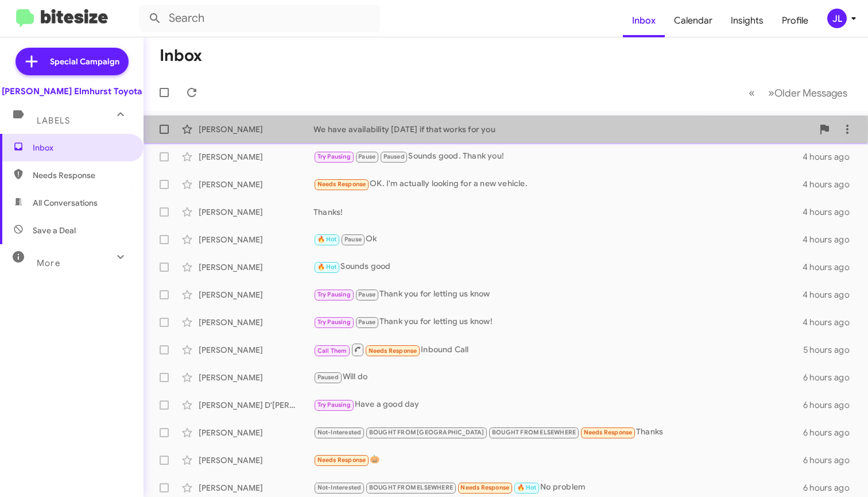 The height and width of the screenshot is (497, 868). What do you see at coordinates (54, 230) in the screenshot?
I see `span: Save a Deal` at bounding box center [54, 230].